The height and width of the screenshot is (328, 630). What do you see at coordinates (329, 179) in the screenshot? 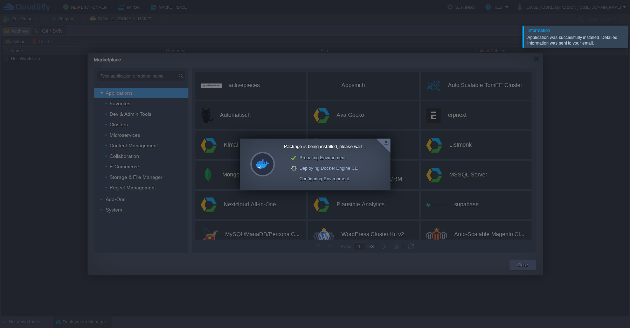
I see `div: Configuring Environment` at bounding box center [329, 179].